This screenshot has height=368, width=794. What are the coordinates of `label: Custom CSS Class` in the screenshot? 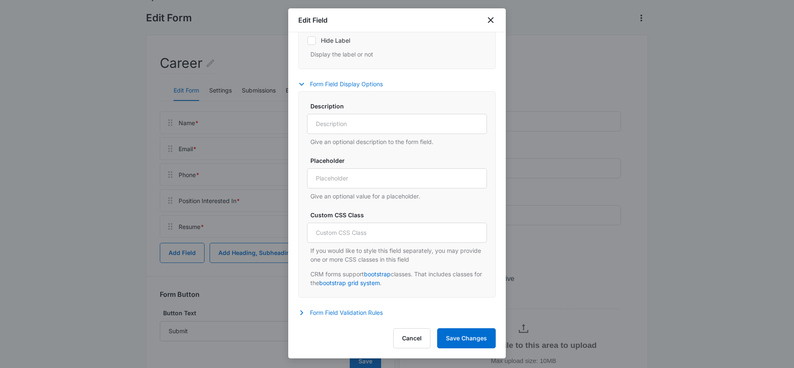 It's located at (400, 215).